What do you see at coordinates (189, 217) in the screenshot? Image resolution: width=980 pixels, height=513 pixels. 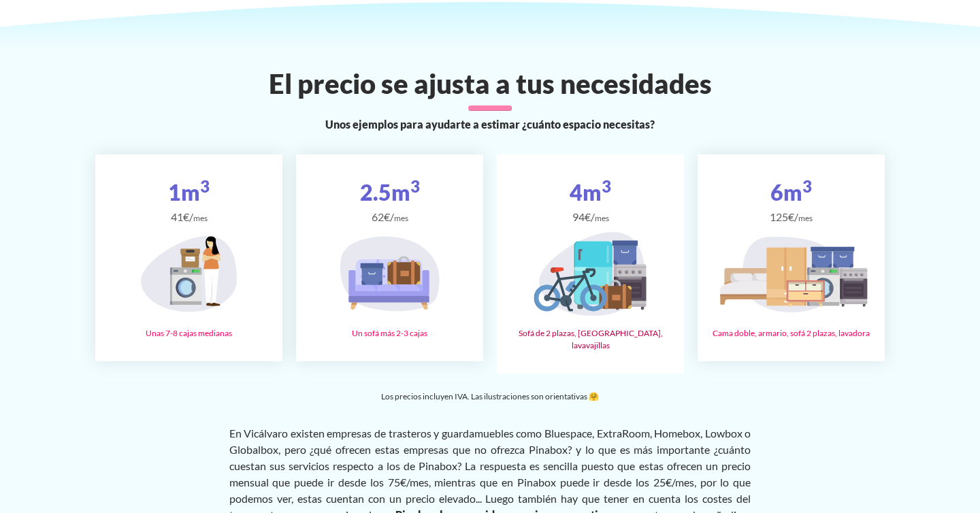 I see `span: 41€/` at bounding box center [189, 217].